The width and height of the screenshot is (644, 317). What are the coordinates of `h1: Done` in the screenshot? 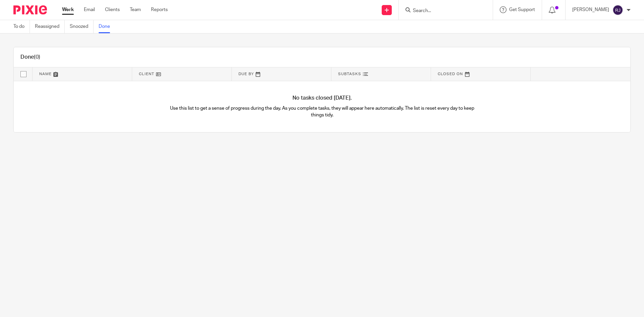 It's located at (30, 57).